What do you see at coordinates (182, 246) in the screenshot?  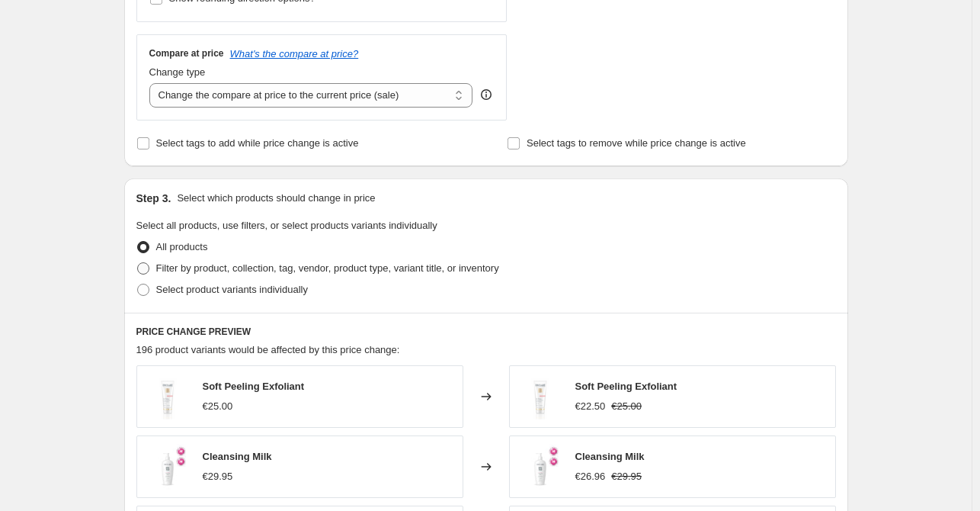 I see `span: All products` at bounding box center [182, 246].